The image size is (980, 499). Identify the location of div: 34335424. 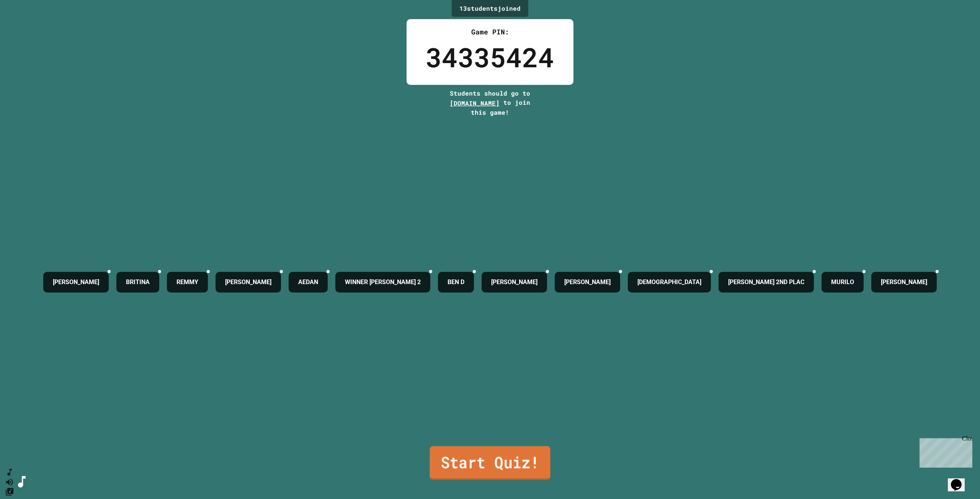
(490, 57).